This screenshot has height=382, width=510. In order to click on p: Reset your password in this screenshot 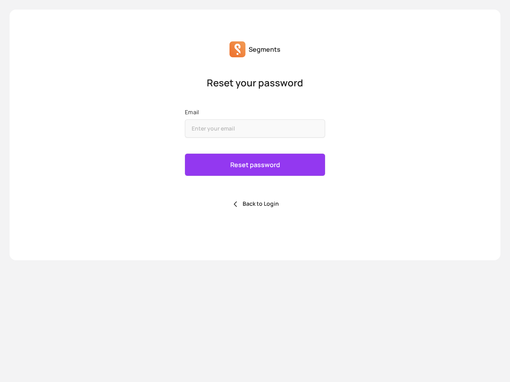, I will do `click(255, 83)`.